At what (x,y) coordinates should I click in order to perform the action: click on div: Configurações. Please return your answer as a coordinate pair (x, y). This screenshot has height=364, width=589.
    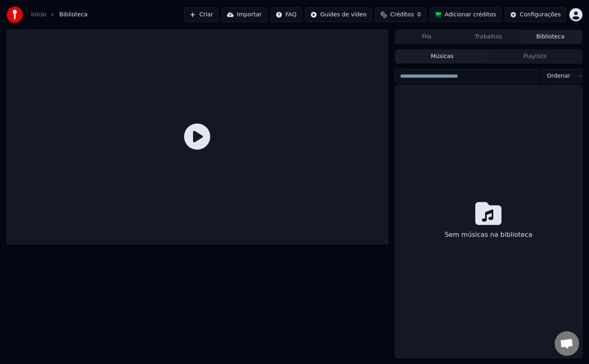
    Looking at the image, I should click on (540, 15).